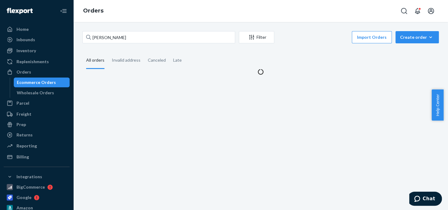 Image resolution: width=448 pixels, height=210 pixels. Describe the element at coordinates (256, 37) in the screenshot. I see `button: Filter` at that location.